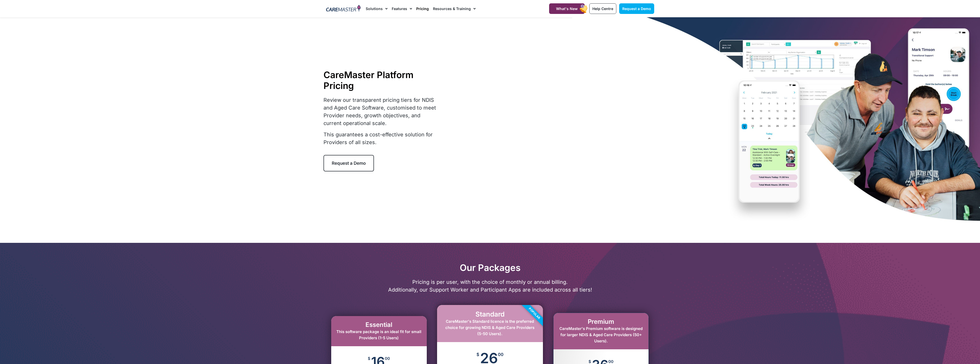 The height and width of the screenshot is (364, 980). What do you see at coordinates (603, 8) in the screenshot?
I see `span: Help Centre` at bounding box center [603, 8].